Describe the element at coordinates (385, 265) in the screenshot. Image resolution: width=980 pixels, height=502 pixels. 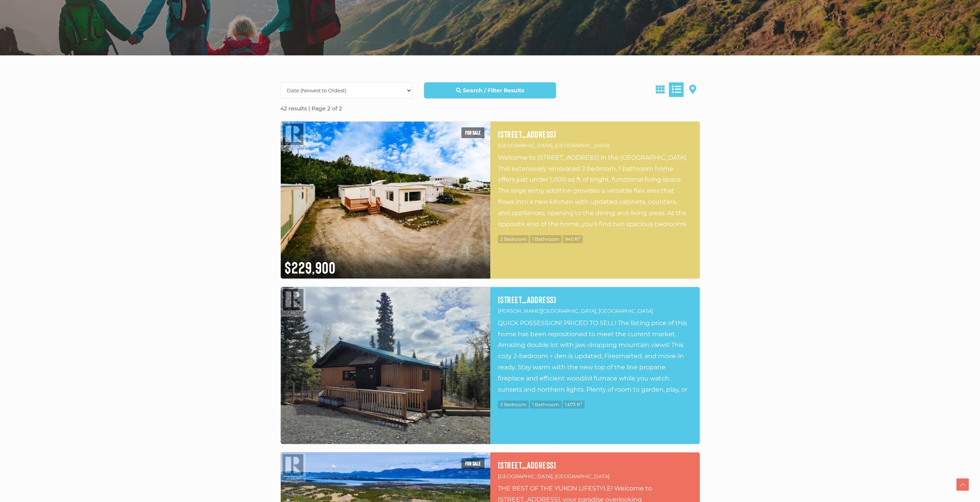
I see `div: $229,900` at that location.